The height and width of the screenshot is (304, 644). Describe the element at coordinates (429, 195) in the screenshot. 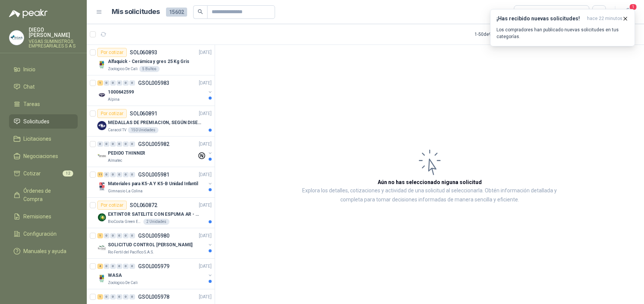

I see `p: Explora los detalles, cotizaciones y actividad de una solicitud al seleccionarla. Obtén informaci...` at that location.